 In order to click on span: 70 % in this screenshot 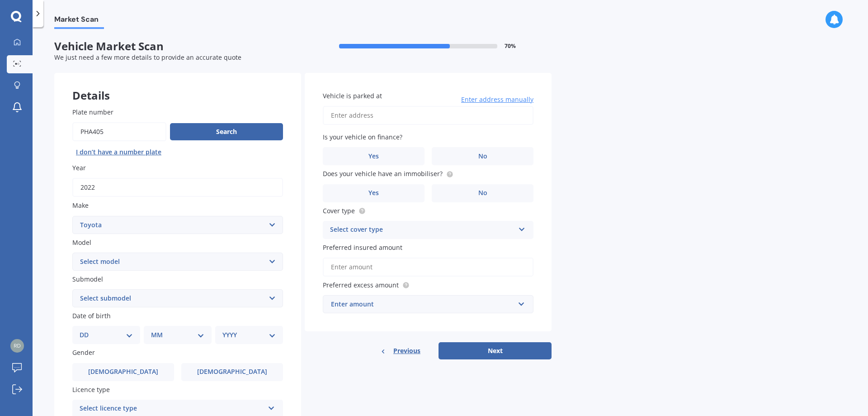, I will do `click(510, 46)`.